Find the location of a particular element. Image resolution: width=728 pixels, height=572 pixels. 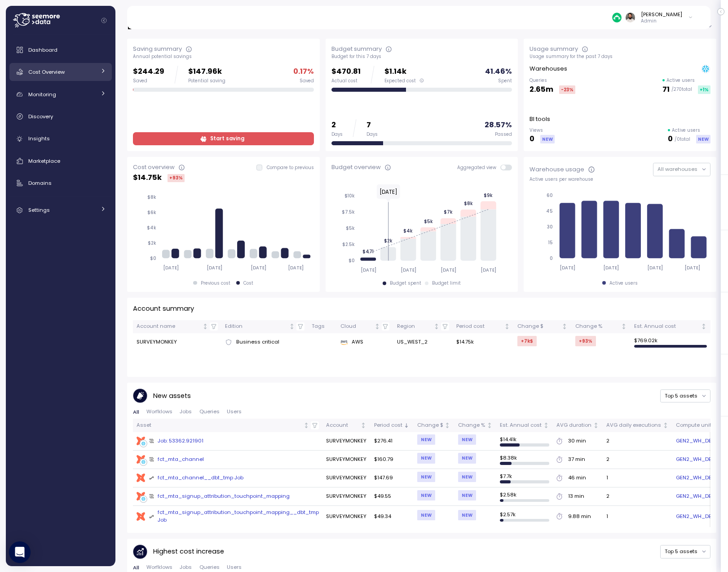

span: Marketplace is located at coordinates (44, 161).